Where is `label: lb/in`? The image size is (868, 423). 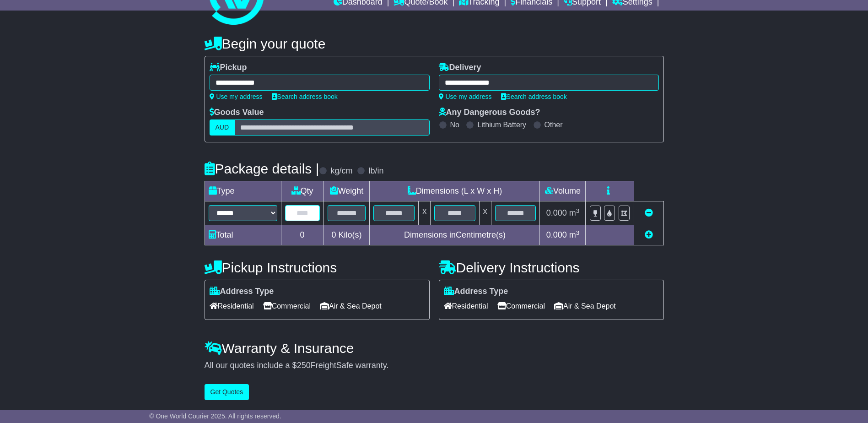
label: lb/in is located at coordinates (376, 171).